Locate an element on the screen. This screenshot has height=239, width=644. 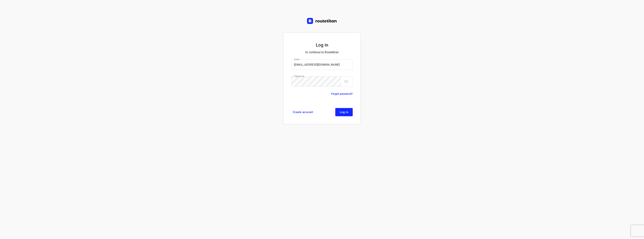
button: toggle password visibility is located at coordinates (346, 82).